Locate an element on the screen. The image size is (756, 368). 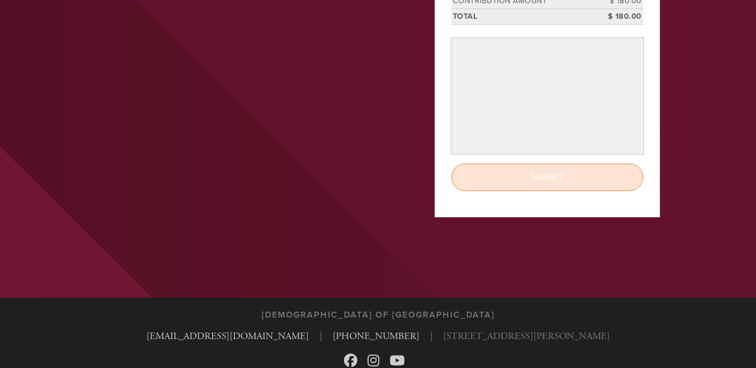
input: Submit is located at coordinates (547, 177).